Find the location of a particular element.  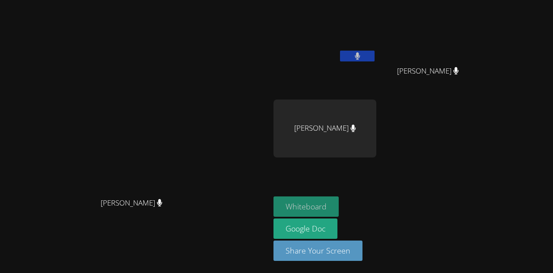

button: Whiteboard is located at coordinates (306, 206).